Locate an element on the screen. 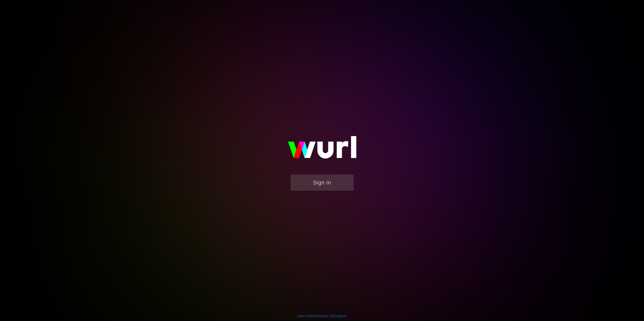 The width and height of the screenshot is (644, 321). a: Support is located at coordinates (340, 316).